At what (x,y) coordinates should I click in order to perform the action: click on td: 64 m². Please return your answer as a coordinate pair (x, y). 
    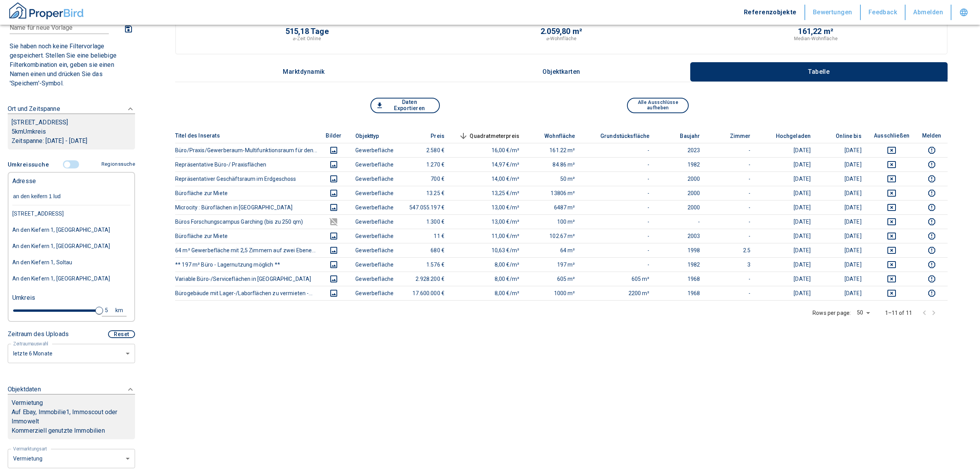
    Looking at the image, I should click on (554, 250).